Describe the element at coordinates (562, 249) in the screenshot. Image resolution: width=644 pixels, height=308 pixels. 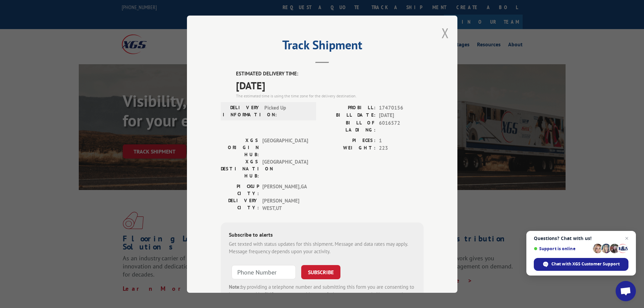
I see `span: Support is online` at that location.